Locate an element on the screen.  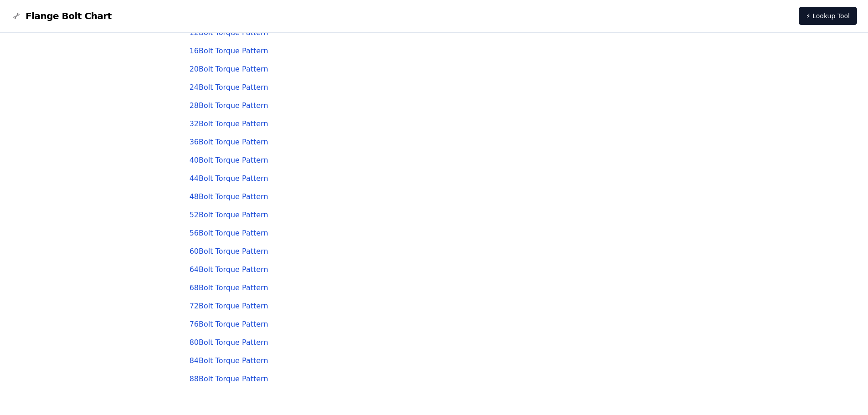
a: ⚡ Lookup Tool is located at coordinates (828, 16).